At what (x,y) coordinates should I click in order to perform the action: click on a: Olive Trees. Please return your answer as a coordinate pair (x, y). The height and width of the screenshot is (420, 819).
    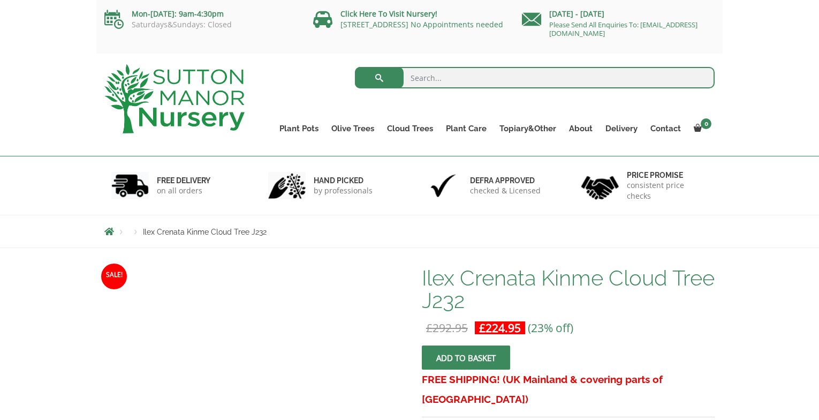
    Looking at the image, I should click on (353, 128).